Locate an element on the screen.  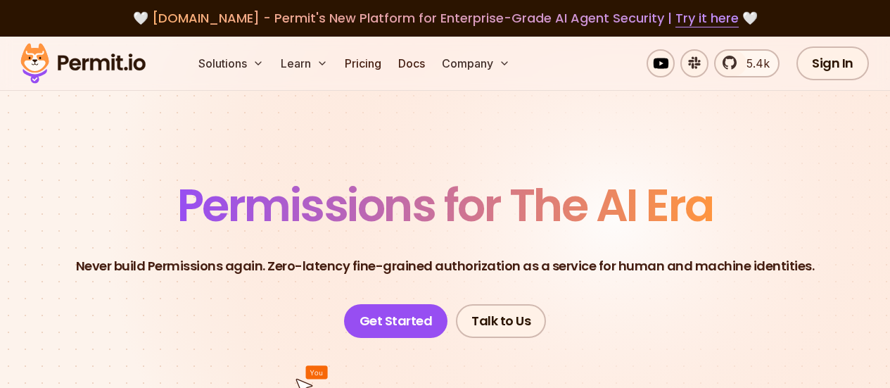
a: Sign In is located at coordinates (833, 63).